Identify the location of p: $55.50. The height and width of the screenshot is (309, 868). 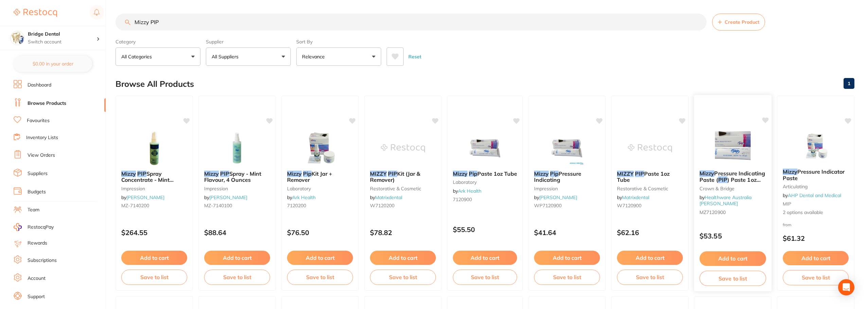
(485, 229).